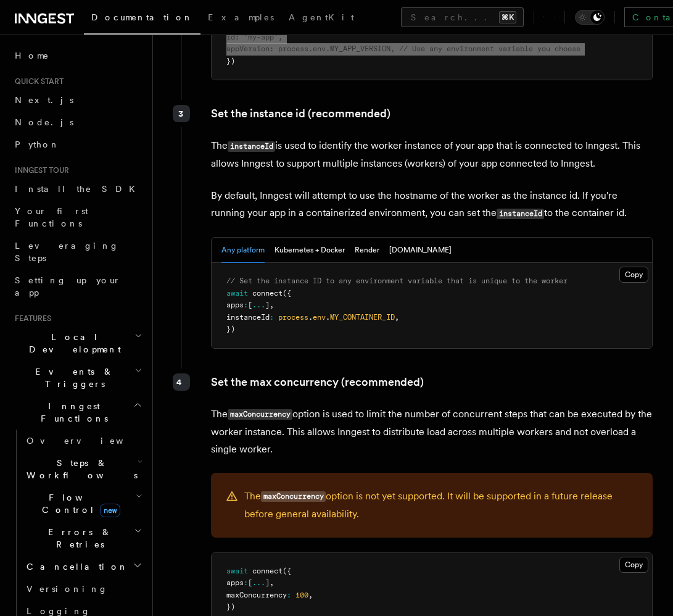 The image size is (673, 616). Describe the element at coordinates (181, 114) in the screenshot. I see `div: 3` at that location.